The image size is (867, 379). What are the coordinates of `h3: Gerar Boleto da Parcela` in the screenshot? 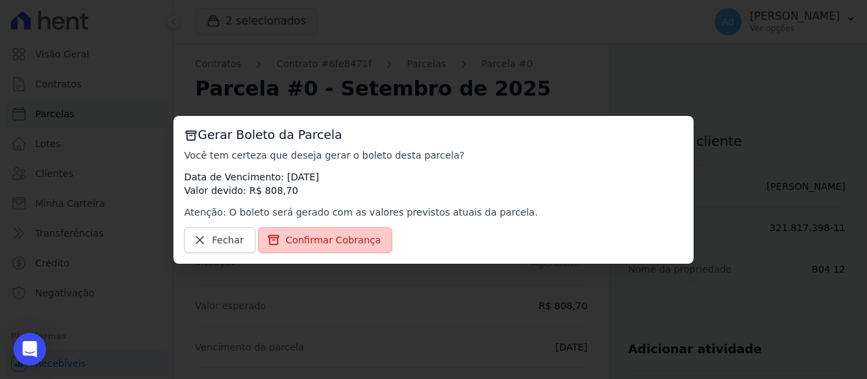 It's located at (434, 135).